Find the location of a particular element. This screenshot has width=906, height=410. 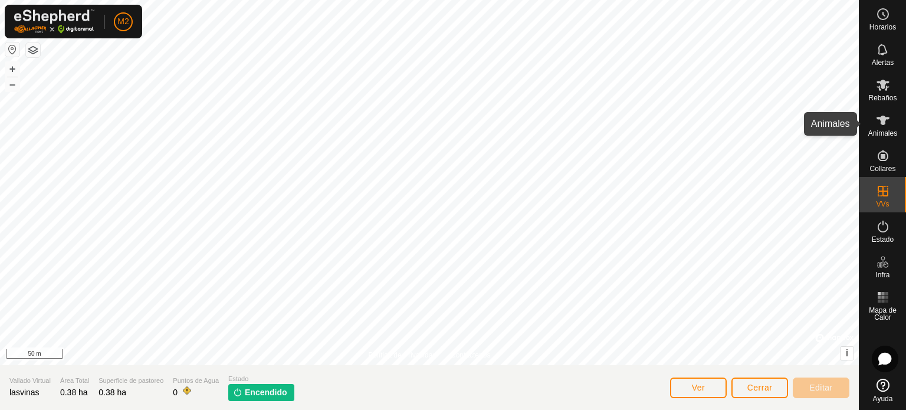

span: M2 is located at coordinates (123, 21).